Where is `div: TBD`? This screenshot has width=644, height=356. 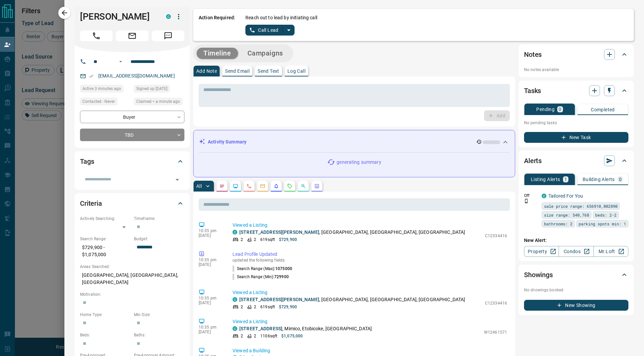 div: TBD is located at coordinates (132, 135).